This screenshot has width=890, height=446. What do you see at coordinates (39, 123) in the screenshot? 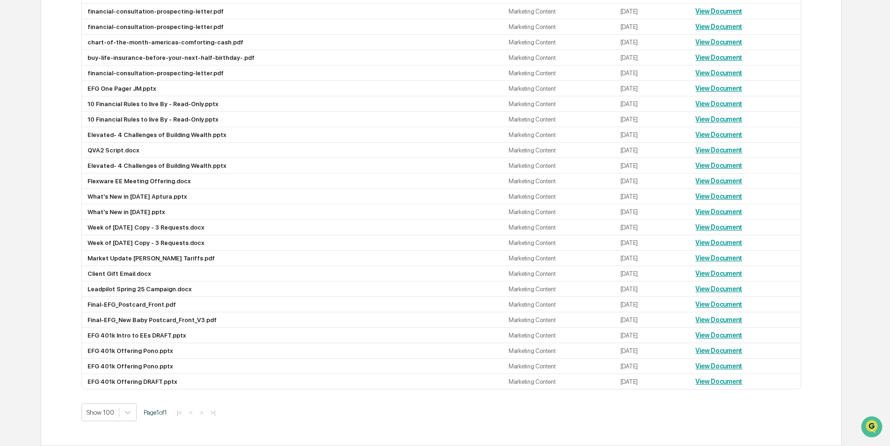
I see `span: Preclearance` at bounding box center [39, 123].